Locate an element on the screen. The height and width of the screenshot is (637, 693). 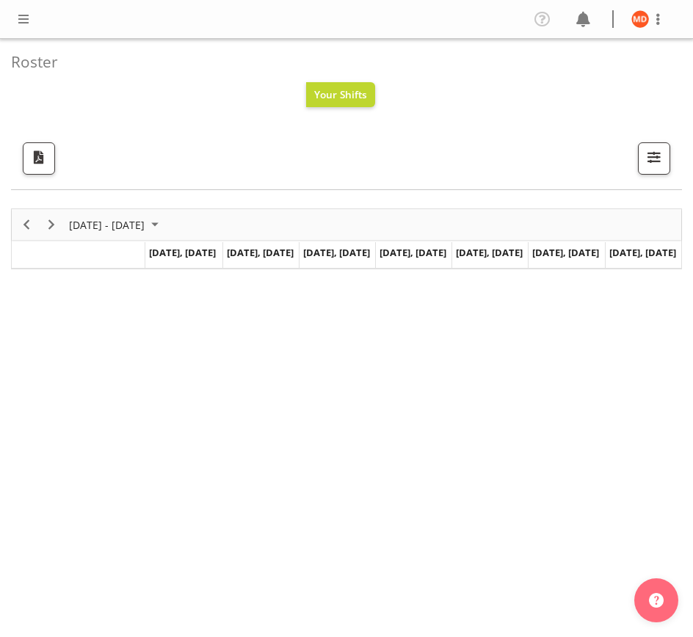
img: help-xxl-2.png is located at coordinates (656, 600).